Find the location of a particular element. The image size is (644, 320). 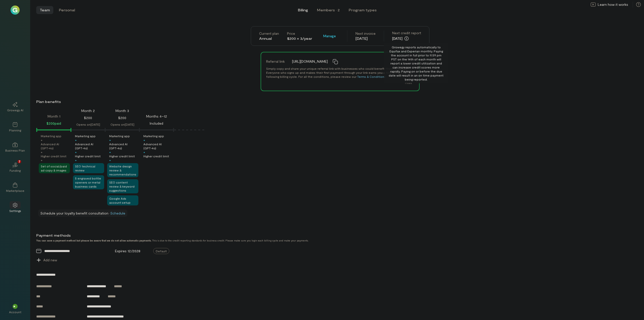

div: Account is located at coordinates (15, 312).